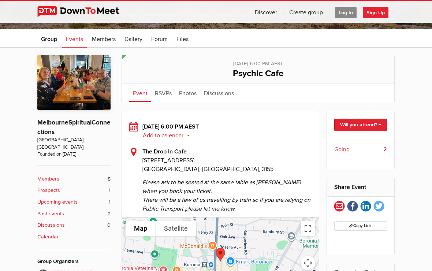 Image resolution: width=432 pixels, height=271 pixels. Describe the element at coordinates (140, 93) in the screenshot. I see `a: Event` at that location.